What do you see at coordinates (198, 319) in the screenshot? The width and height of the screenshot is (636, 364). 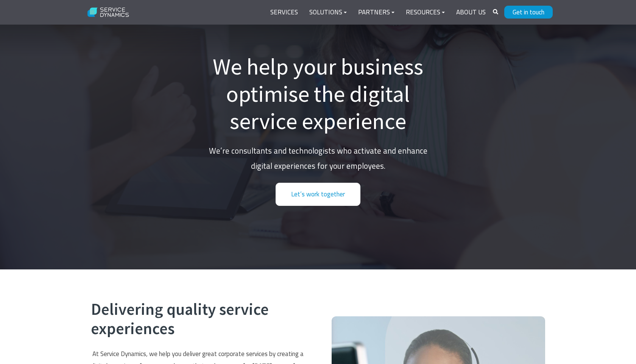 I see `h2: Delivering quality service experiences` at bounding box center [198, 319].